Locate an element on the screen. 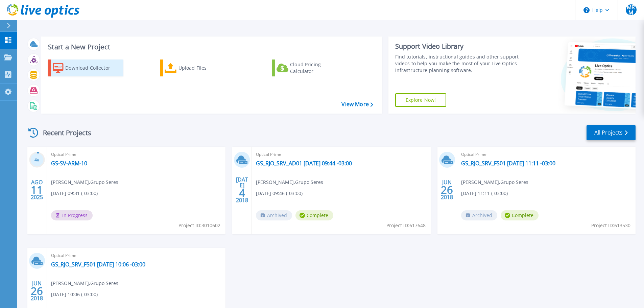 This screenshot has width=644, height=308. a: GS-SV-ARM-10 is located at coordinates (69, 163).